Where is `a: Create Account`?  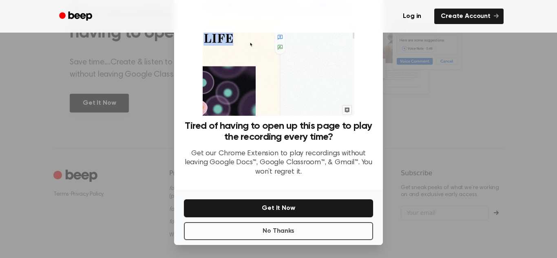
a: Create Account is located at coordinates (469, 16).